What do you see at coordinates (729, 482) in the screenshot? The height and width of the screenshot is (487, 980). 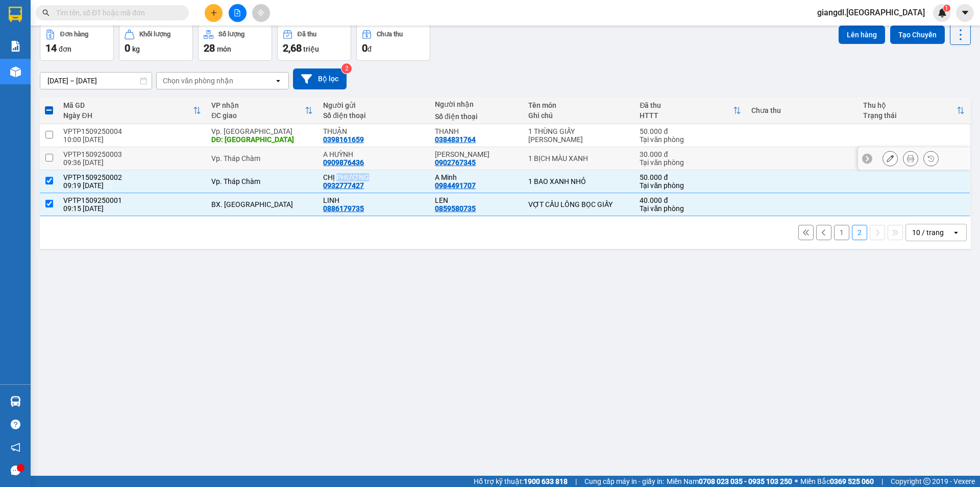 I see `span: Miền Nam` at bounding box center [729, 482].